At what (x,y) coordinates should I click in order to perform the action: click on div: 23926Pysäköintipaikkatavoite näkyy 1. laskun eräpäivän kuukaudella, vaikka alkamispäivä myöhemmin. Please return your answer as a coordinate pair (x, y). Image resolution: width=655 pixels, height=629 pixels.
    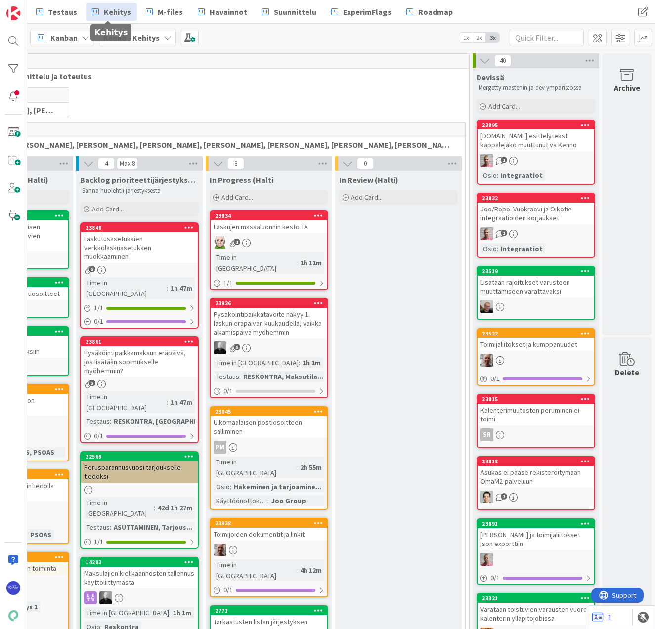
    Looking at the image, I should click on (269, 319).